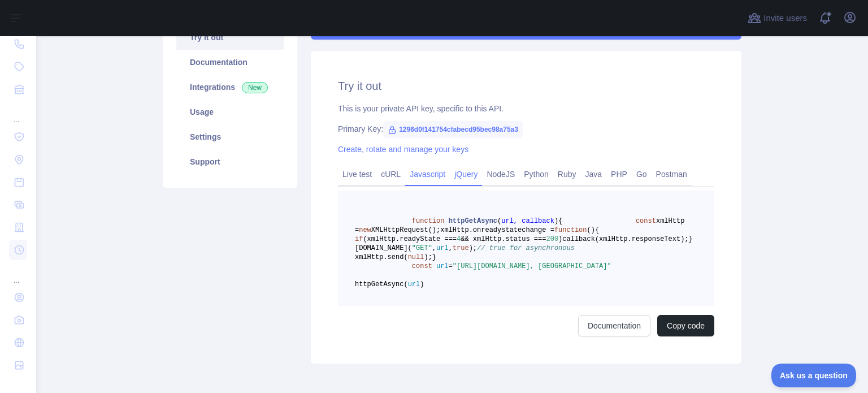 This screenshot has width=868, height=393. Describe the element at coordinates (255, 88) in the screenshot. I see `span: New` at that location.